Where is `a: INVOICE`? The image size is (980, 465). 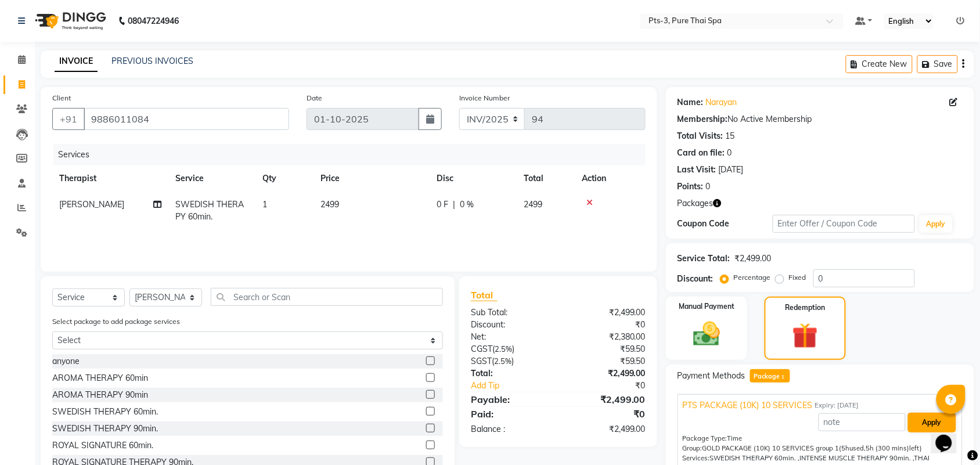 a: INVOICE is located at coordinates (76, 61).